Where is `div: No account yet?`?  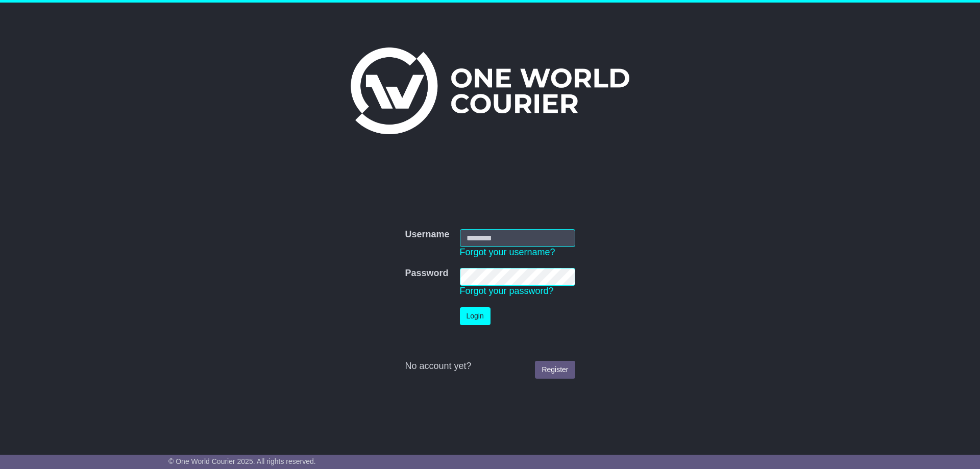 div: No account yet? is located at coordinates (489, 367).